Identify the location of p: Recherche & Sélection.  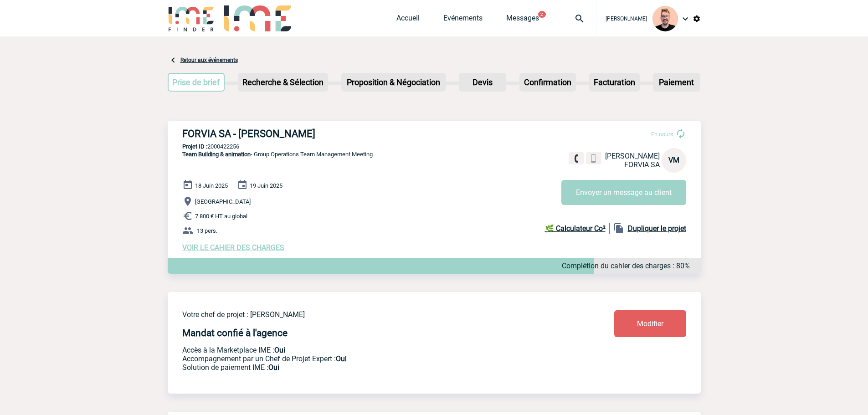
(283, 82).